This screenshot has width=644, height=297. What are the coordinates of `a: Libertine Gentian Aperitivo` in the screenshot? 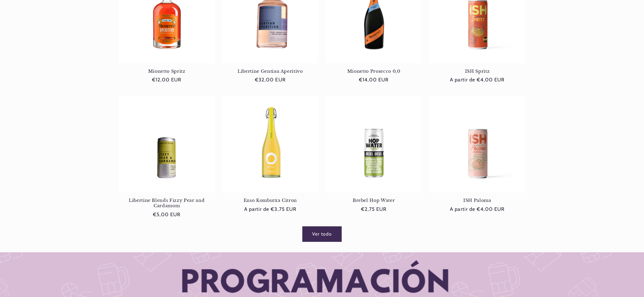 It's located at (270, 71).